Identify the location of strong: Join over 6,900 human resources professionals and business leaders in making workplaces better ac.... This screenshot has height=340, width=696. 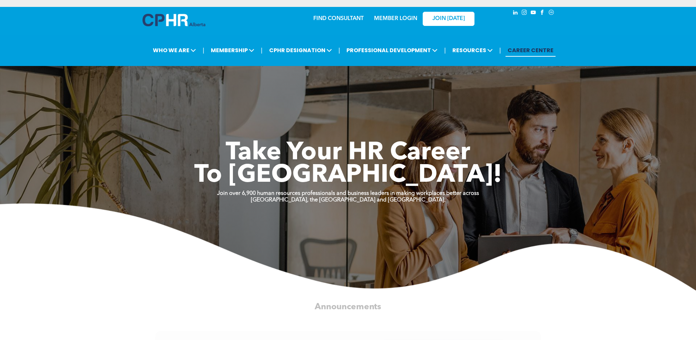
(348, 193).